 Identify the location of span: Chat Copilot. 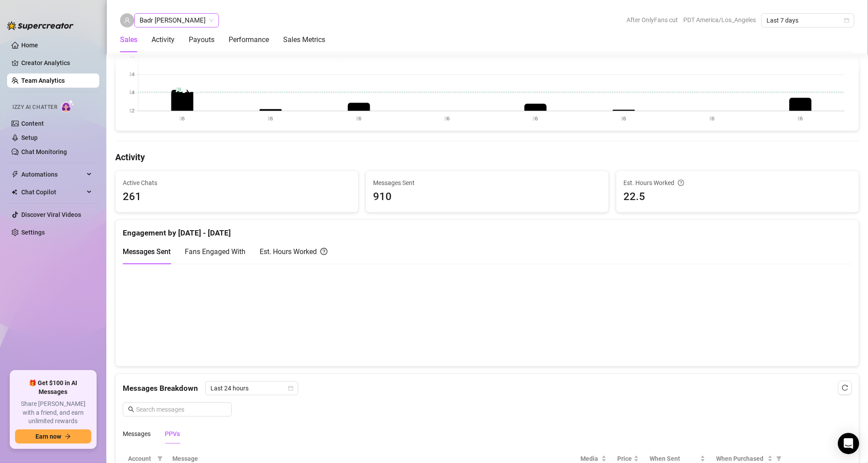
(52, 192).